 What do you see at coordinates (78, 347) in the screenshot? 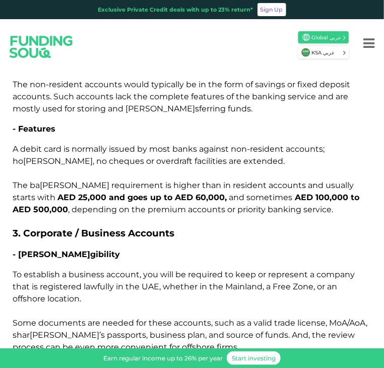
I see `span: e` at bounding box center [78, 347].